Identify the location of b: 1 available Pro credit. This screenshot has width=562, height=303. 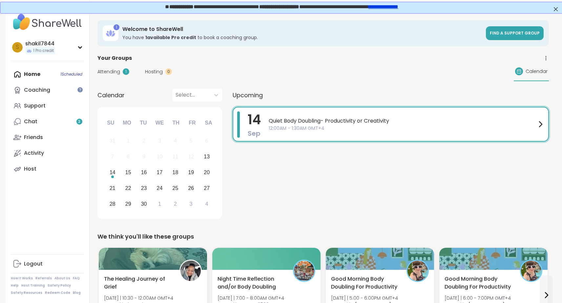
(171, 37).